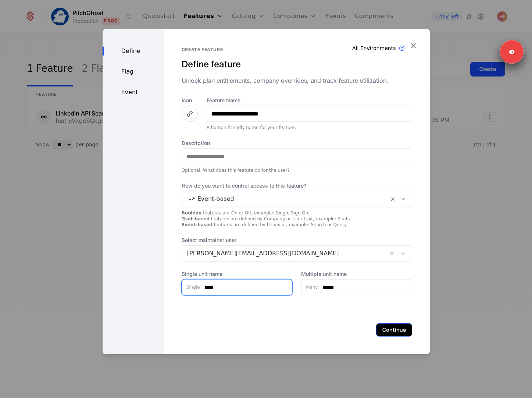  Describe the element at coordinates (297, 240) in the screenshot. I see `span: Select maintainer user` at that location.